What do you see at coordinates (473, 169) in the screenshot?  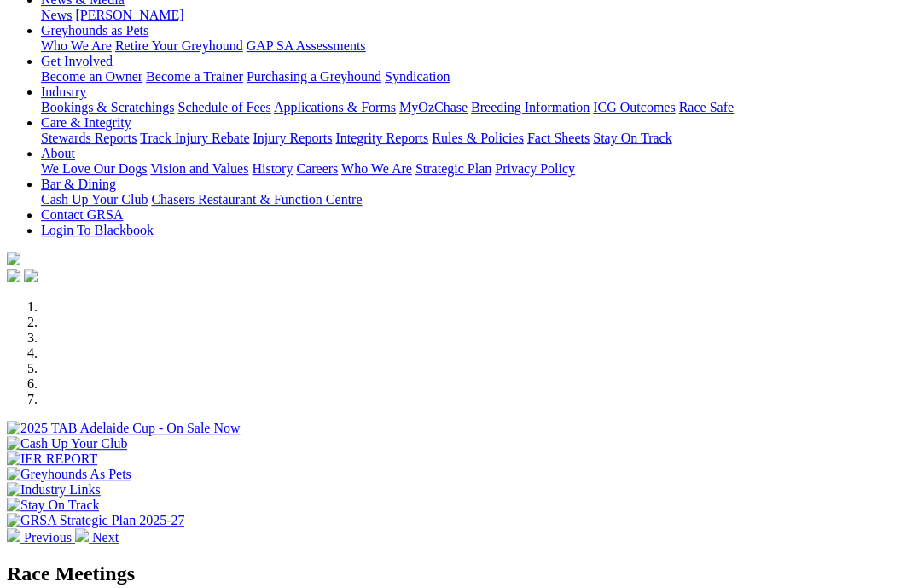 I see `div: About` at bounding box center [473, 169].